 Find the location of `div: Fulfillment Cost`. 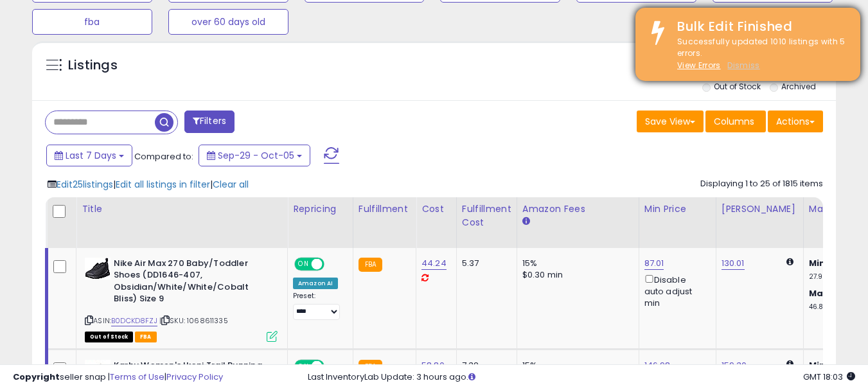

div: Fulfillment Cost is located at coordinates (486, 216).